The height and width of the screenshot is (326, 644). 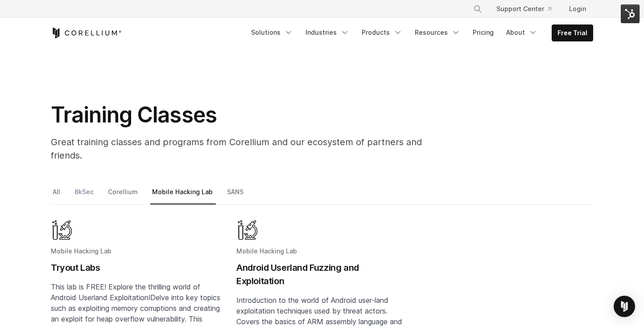 What do you see at coordinates (522, 32) in the screenshot?
I see `a: About` at bounding box center [522, 32].